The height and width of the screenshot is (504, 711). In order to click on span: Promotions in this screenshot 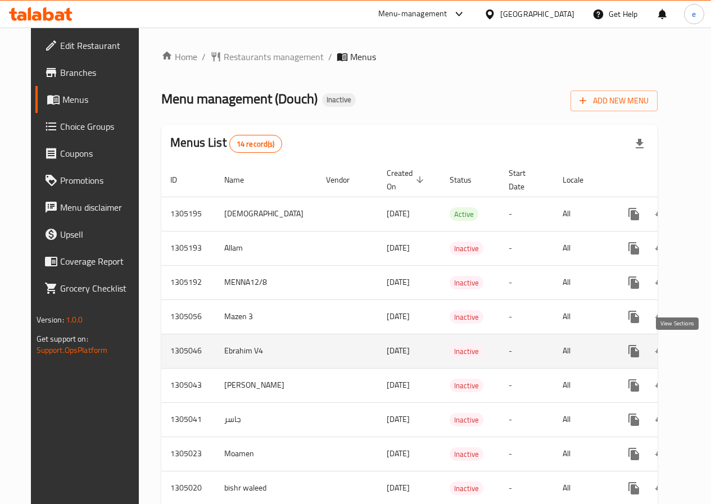, I will do `click(100, 180)`.